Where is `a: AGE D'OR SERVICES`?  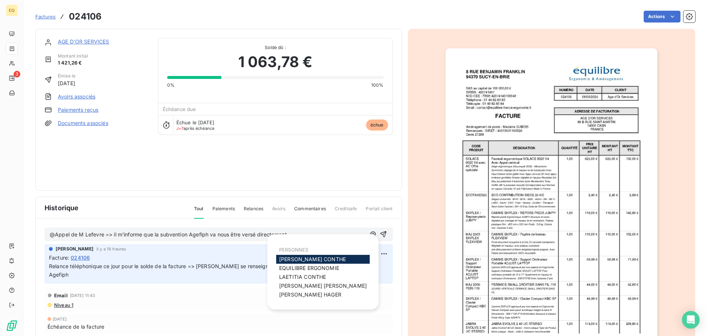 a: AGE D'OR SERVICES is located at coordinates (84, 41).